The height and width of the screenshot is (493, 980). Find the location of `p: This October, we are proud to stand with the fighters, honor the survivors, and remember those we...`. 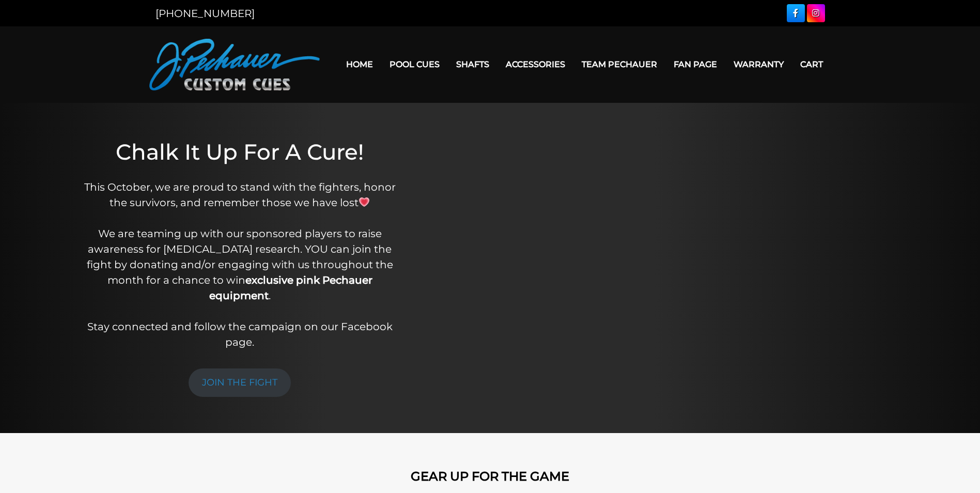

p: This October, we are proud to stand with the fighters, honor the survivors, and remember those we... is located at coordinates (240, 264).